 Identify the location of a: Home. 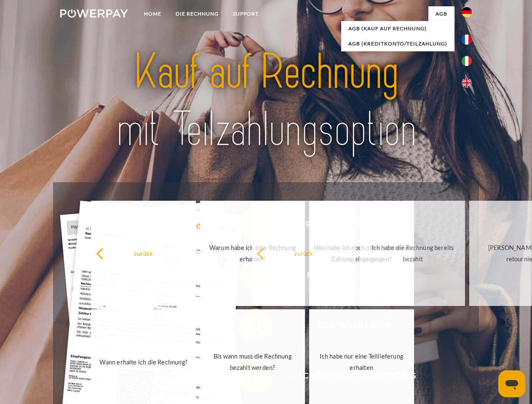
(153, 14).